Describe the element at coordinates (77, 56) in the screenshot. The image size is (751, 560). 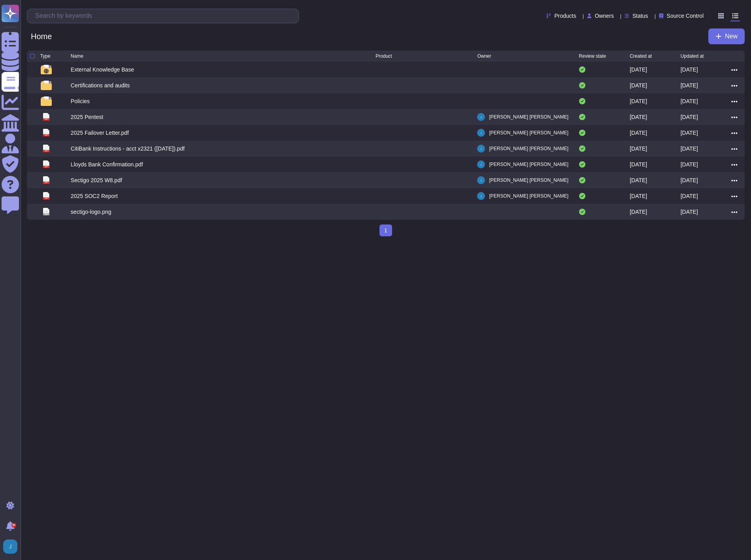
I see `span: Name` at that location.